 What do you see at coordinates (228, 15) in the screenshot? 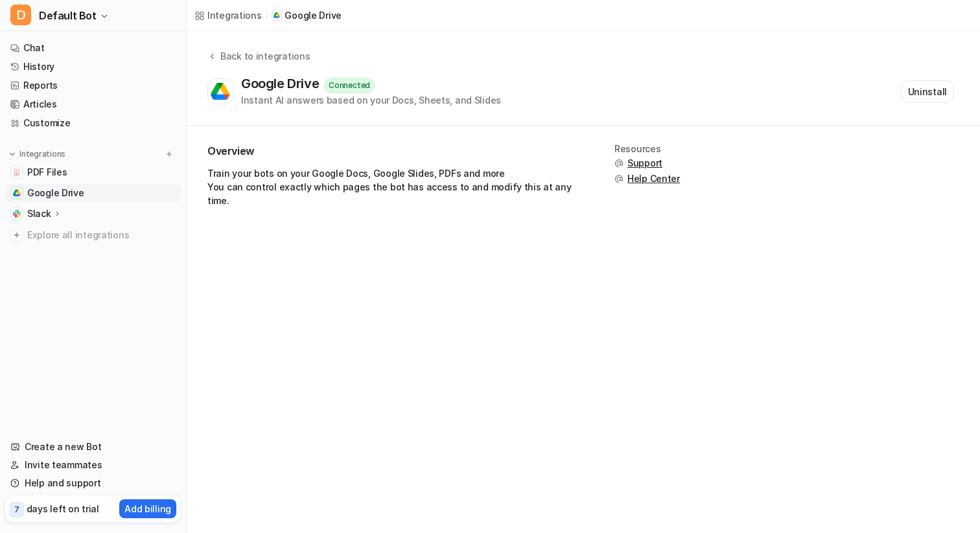
I see `a: Integrations` at bounding box center [228, 15].